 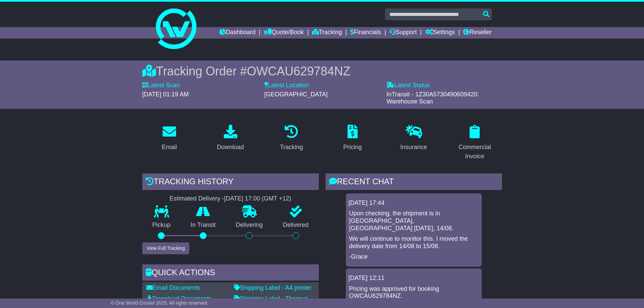 What do you see at coordinates (231, 199) in the screenshot?
I see `div: Estimated Delivery -` at bounding box center [231, 199].